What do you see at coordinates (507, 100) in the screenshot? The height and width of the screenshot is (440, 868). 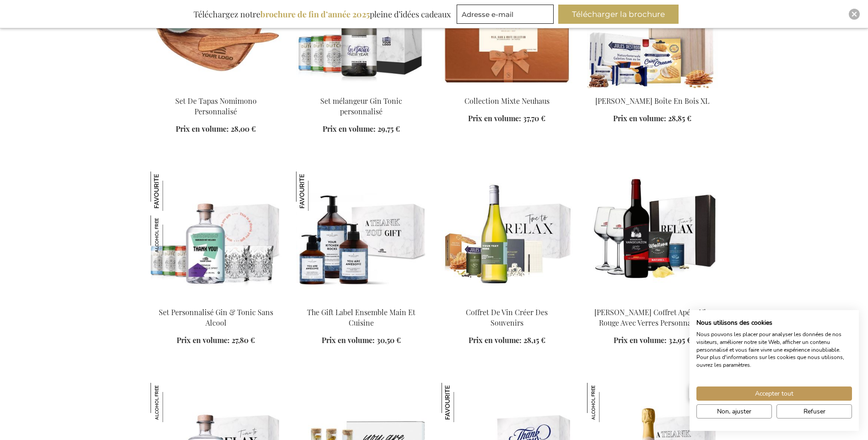 I see `a: Collection Mixte Neuhaus` at bounding box center [507, 100].